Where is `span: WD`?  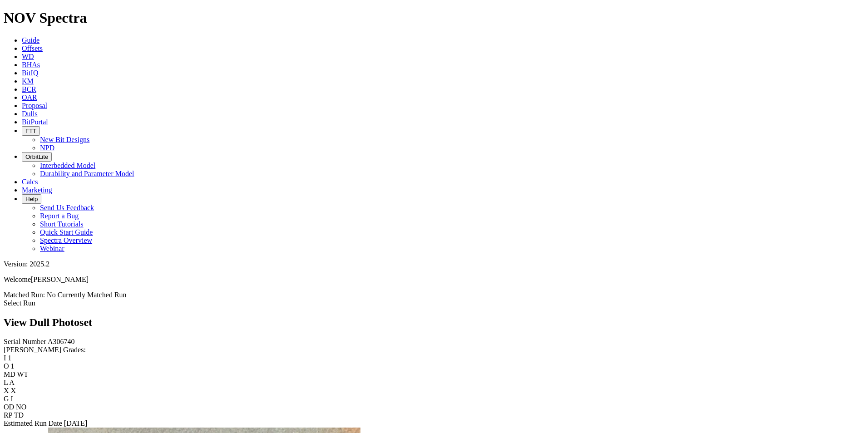 span: WD is located at coordinates (28, 56).